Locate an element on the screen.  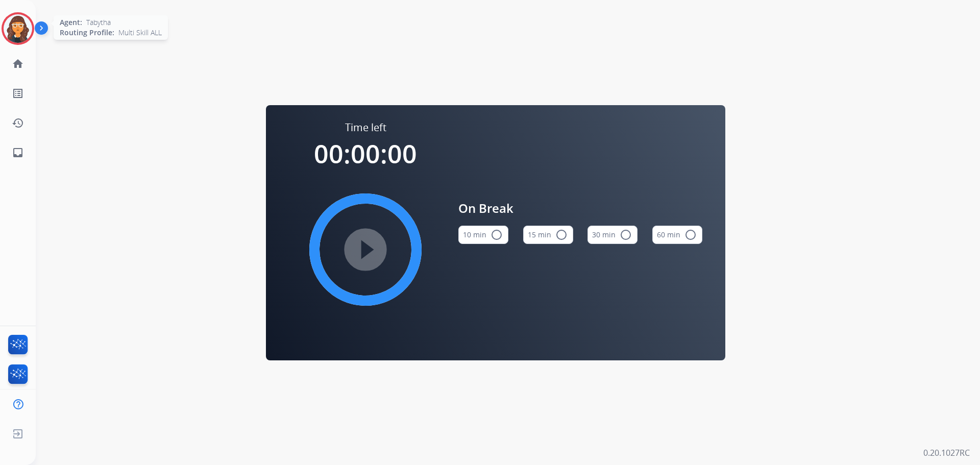
button: 30 min is located at coordinates (613, 235).